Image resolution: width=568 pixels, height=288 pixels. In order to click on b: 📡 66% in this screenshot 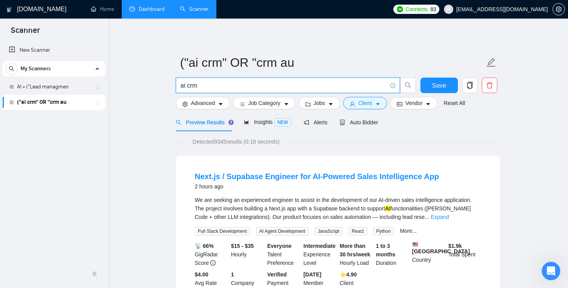, I will do `click(204, 246)`.